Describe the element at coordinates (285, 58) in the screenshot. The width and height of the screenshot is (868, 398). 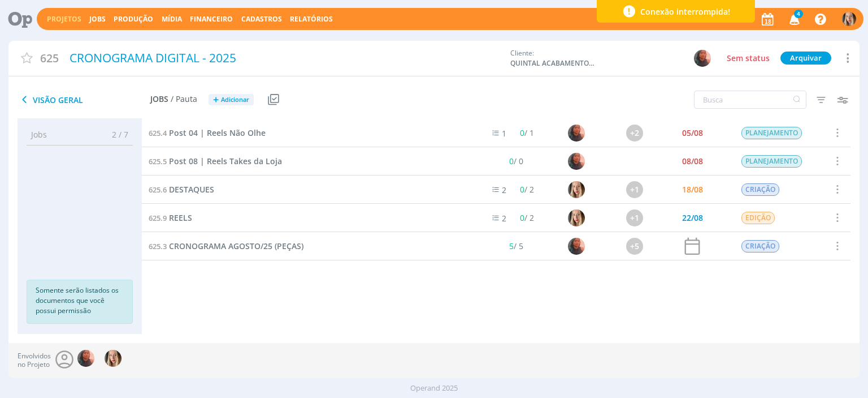
I see `div: CRONOGRAMA DIGITAL - 2025` at that location.